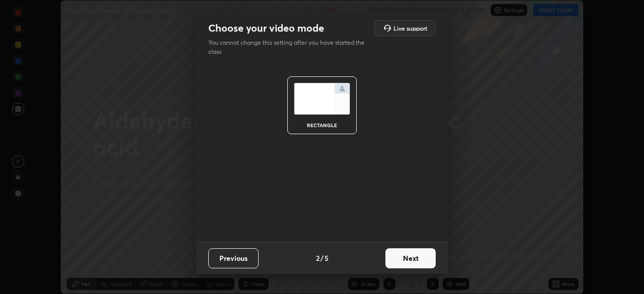 This screenshot has height=294, width=644. What do you see at coordinates (233, 258) in the screenshot?
I see `button: Previous` at bounding box center [233, 258].